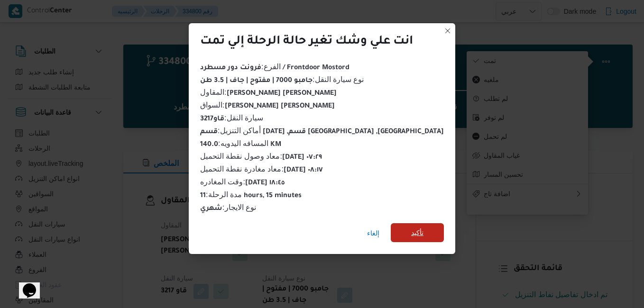  Describe the element at coordinates (251, 196) in the screenshot. I see `b: 11 hours, 15 minutes` at that location.